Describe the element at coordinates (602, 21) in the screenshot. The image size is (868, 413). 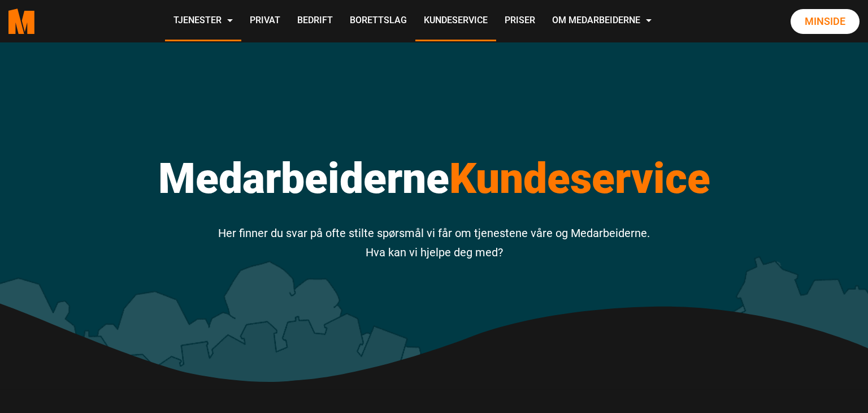
I see `a: Om Medarbeiderne` at that location.